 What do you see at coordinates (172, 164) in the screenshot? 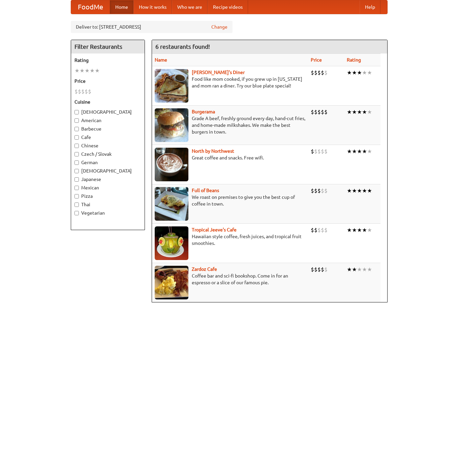
I see `img: north.jpg` at bounding box center [172, 164].